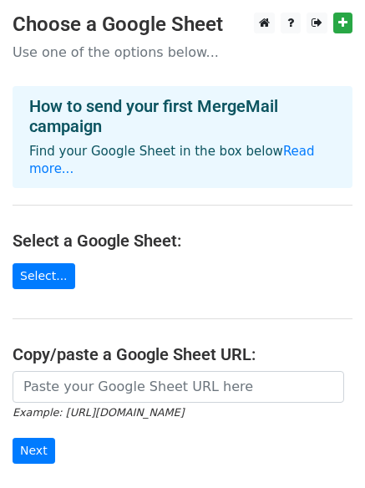 Image resolution: width=365 pixels, height=488 pixels. What do you see at coordinates (172, 160) in the screenshot?
I see `a: Read more...` at bounding box center [172, 160].